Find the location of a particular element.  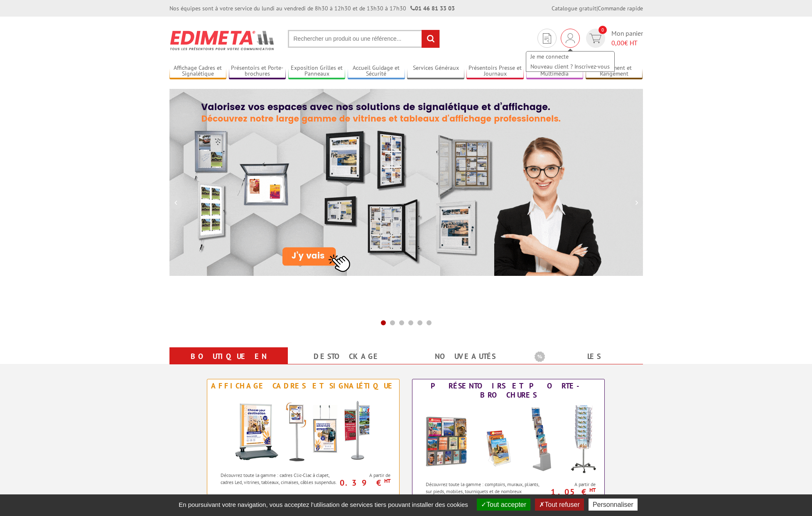

a: Présentoirs Presse et Journaux is located at coordinates (495, 71).